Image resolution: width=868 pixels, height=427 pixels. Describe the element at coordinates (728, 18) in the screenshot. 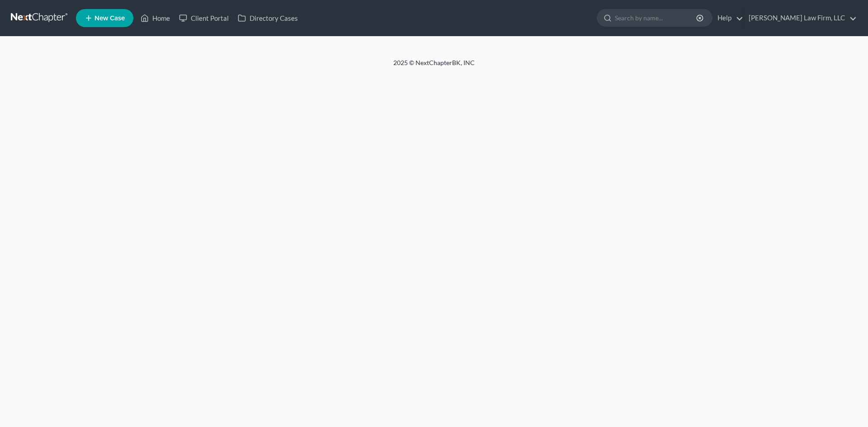

I see `a: Help` at that location.